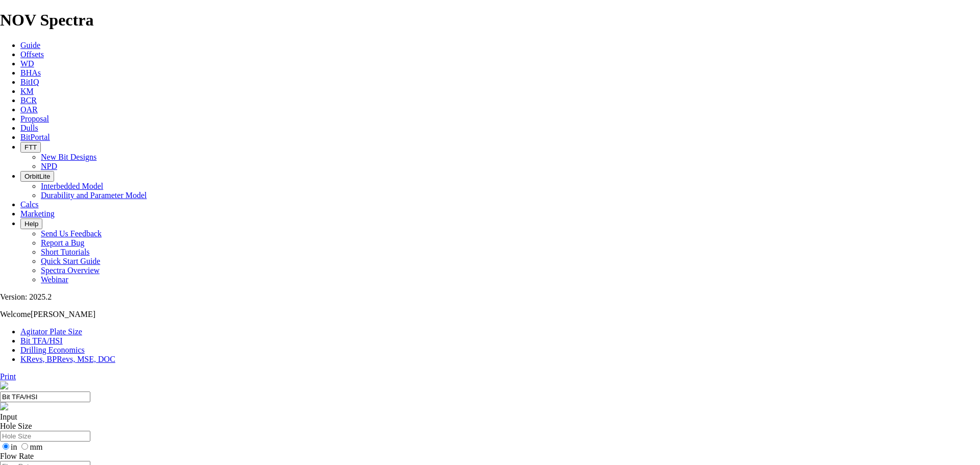 The image size is (980, 465). Describe the element at coordinates (30, 72) in the screenshot. I see `span: BHAs` at that location.